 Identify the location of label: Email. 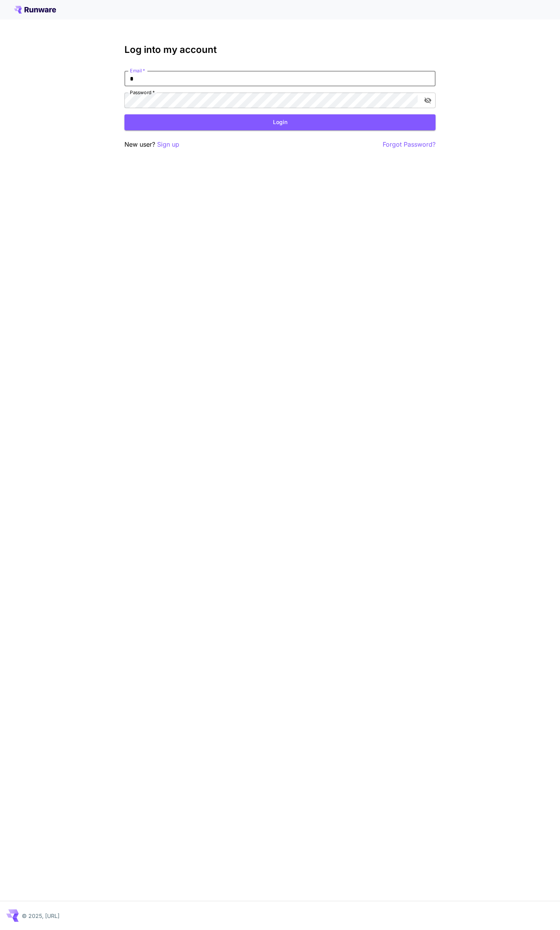
(137, 70).